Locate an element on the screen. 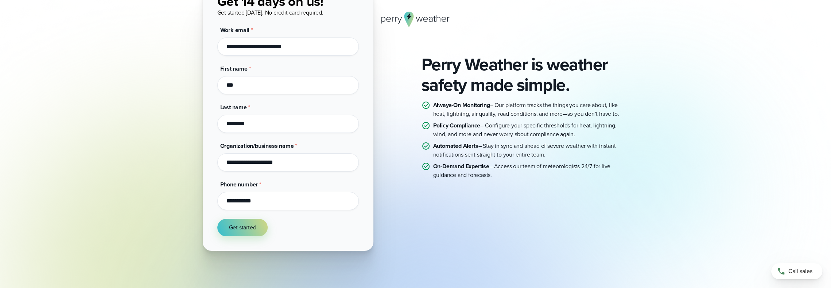  span: Get started is located at coordinates (243, 228).